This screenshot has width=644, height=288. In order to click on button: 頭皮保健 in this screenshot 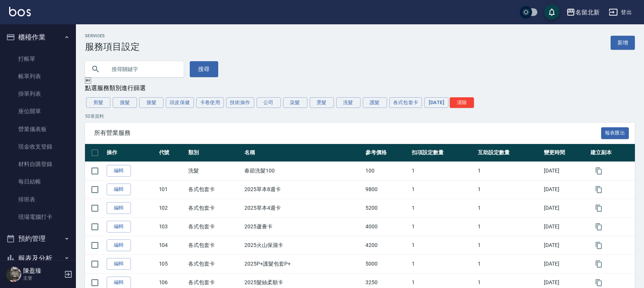, I will do `click(180, 103)`.